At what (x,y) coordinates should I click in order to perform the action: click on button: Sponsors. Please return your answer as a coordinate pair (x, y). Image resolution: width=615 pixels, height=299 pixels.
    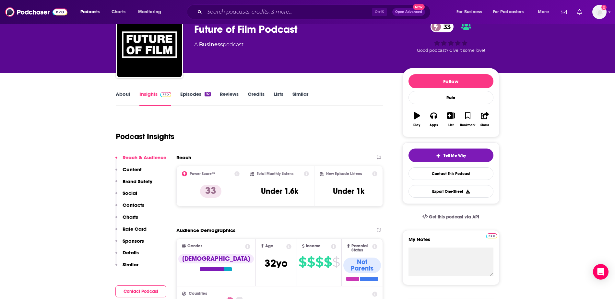
    Looking at the image, I should click on (130, 244).